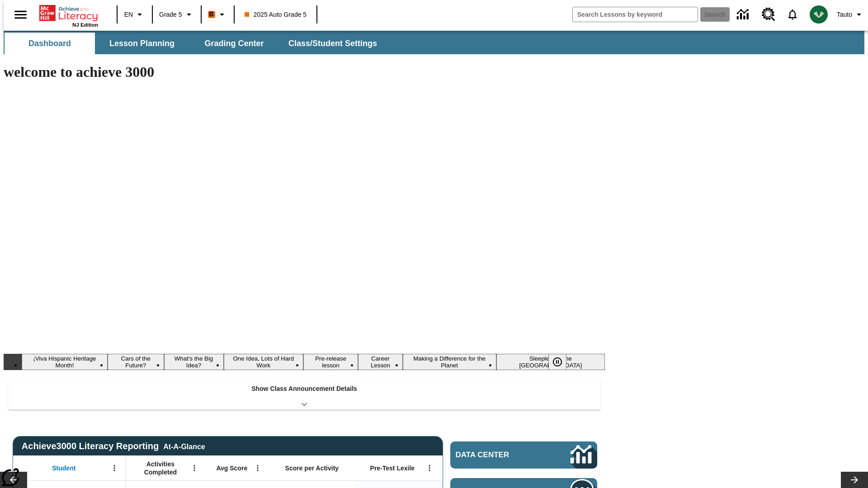 The width and height of the screenshot is (868, 488). What do you see at coordinates (305, 72) in the screenshot?
I see `h1: welcome to achieve 3000` at bounding box center [305, 72].